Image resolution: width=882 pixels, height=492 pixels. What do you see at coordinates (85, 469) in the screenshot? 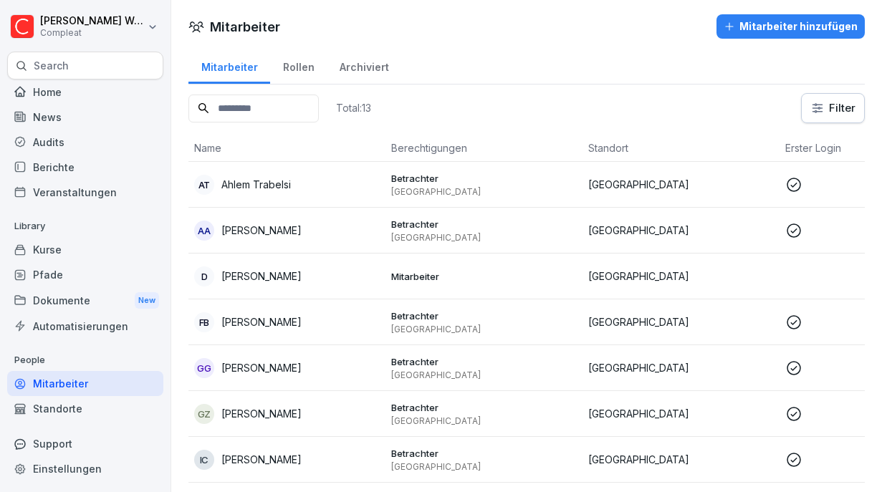
I see `div: Einstellungen` at bounding box center [85, 469].